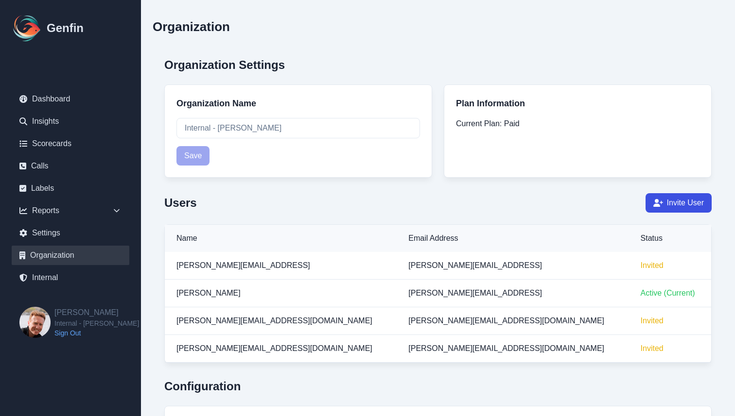 The image size is (735, 416). Describe the element at coordinates (70, 256) in the screenshot. I see `a: Organization` at that location.